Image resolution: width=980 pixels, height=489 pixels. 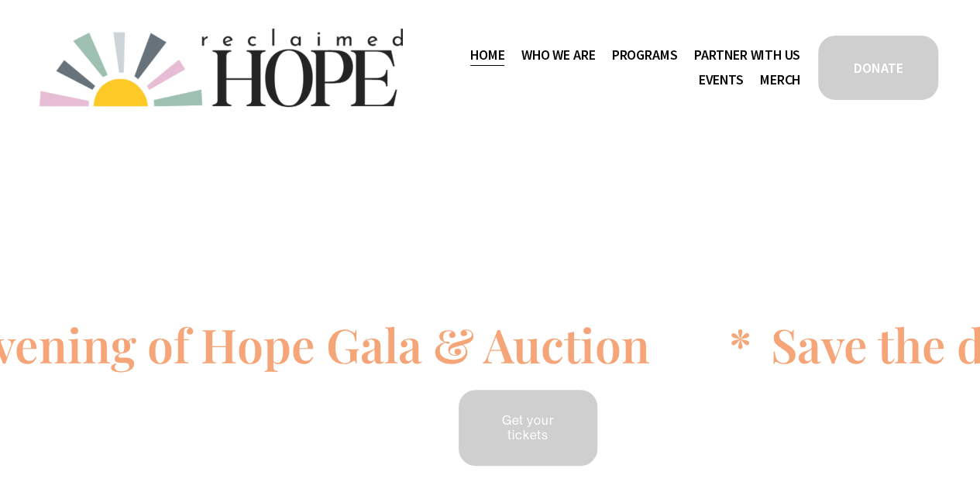 I want to click on a: Events, so click(x=721, y=80).